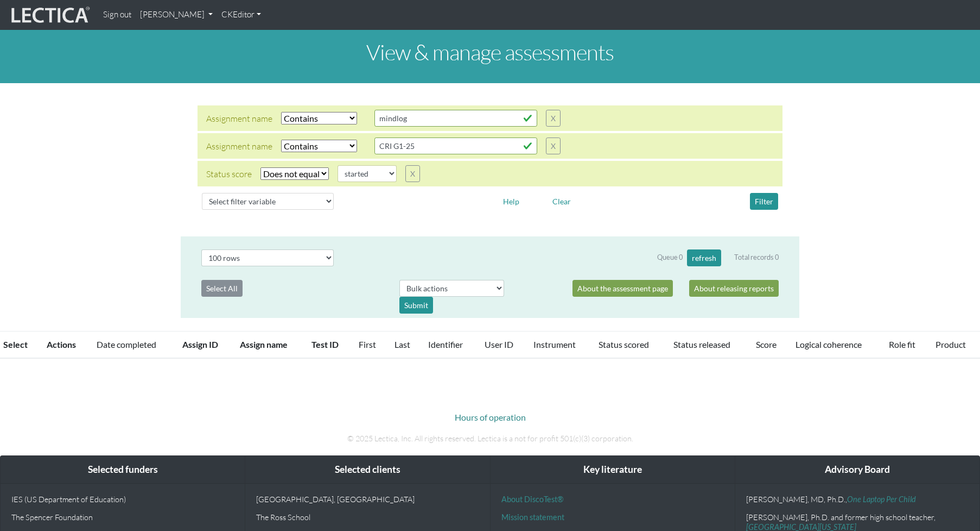 The image size is (980, 531). What do you see at coordinates (222, 288) in the screenshot?
I see `button: Select All` at bounding box center [222, 288].